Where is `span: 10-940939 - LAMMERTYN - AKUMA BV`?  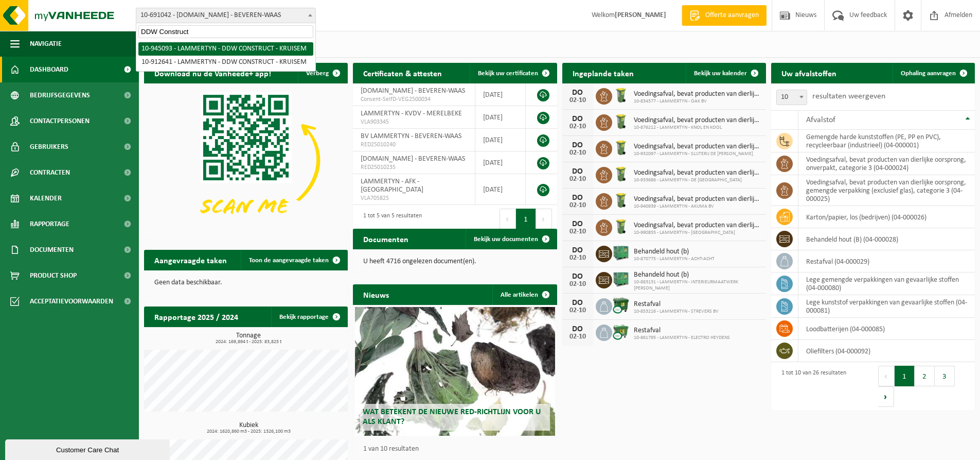 span: 10-940939 - LAMMERTYN - AKUMA BV is located at coordinates (697, 206).